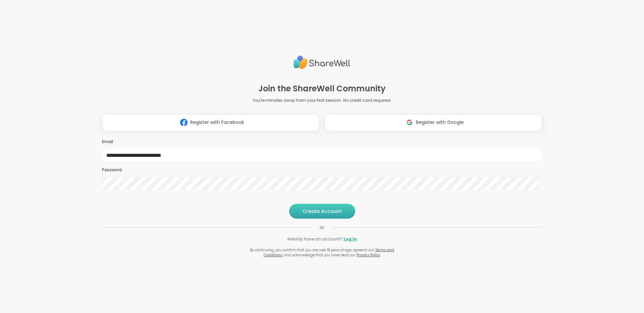 Image resolution: width=644 pixels, height=313 pixels. What do you see at coordinates (434, 123) in the screenshot?
I see `button: Register with Google` at bounding box center [434, 123].